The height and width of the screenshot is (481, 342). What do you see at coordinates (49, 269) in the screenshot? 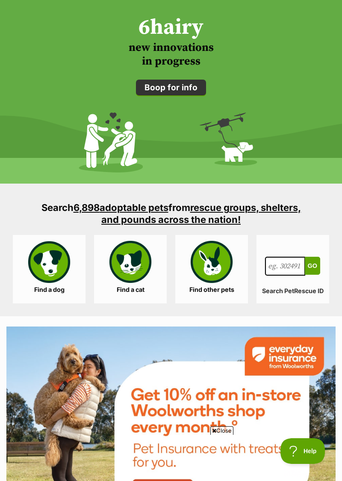
I see `a: Find a dog` at bounding box center [49, 269].